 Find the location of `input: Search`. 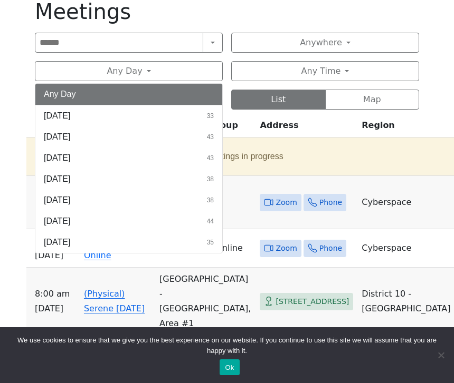

input: Search is located at coordinates (119, 43).